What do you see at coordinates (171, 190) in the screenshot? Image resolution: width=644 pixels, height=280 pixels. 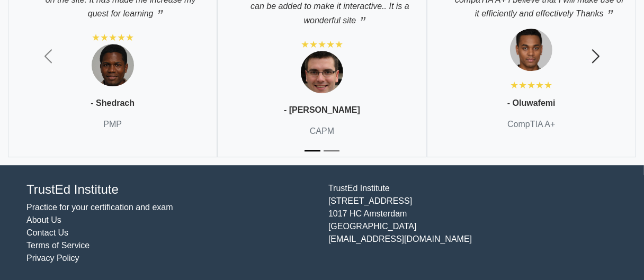 I see `h4: TrustEd Institute` at bounding box center [171, 190].